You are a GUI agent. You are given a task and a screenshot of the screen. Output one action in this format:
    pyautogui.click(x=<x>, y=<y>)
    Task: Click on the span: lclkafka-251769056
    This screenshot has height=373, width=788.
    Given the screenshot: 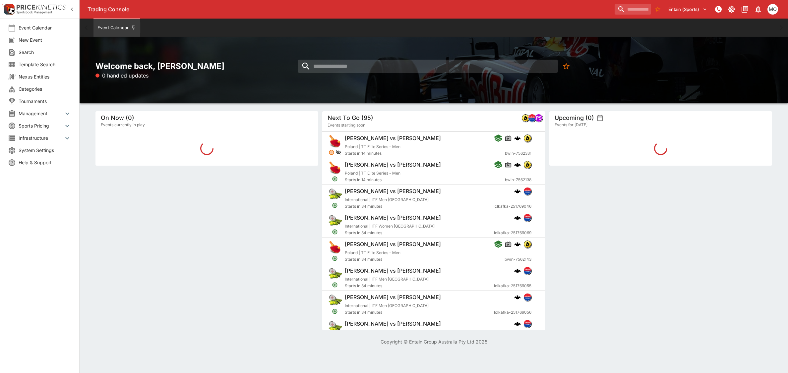 What is the action you would take?
    pyautogui.click(x=513, y=313)
    